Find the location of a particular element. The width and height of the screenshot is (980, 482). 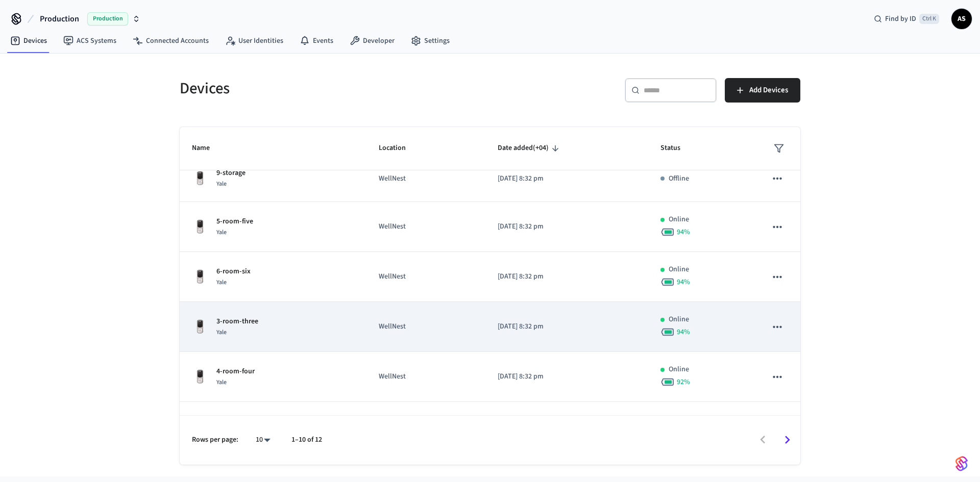

button: Add Devices is located at coordinates (762, 91).